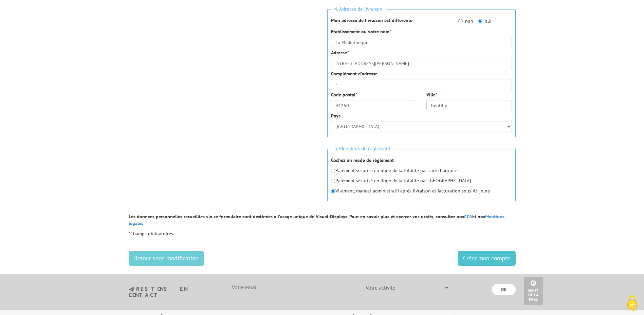  Describe the element at coordinates (504, 289) in the screenshot. I see `input: OK` at that location.